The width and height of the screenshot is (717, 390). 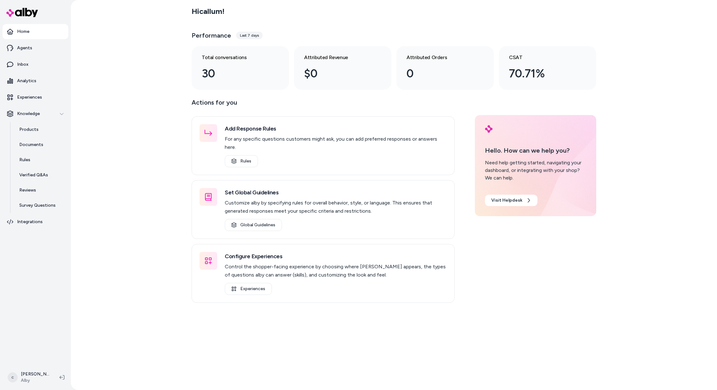 What do you see at coordinates (440, 58) in the screenshot?
I see `h3: Attributed Orders` at bounding box center [440, 58].